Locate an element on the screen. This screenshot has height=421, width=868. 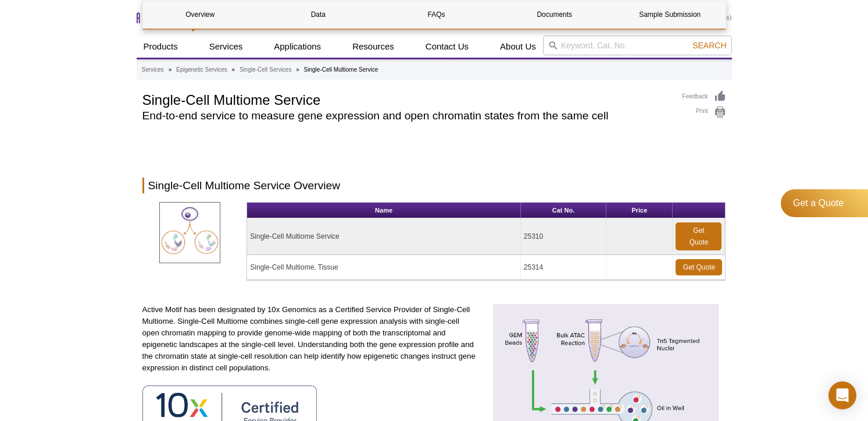
th: Cat No. is located at coordinates (563, 210).